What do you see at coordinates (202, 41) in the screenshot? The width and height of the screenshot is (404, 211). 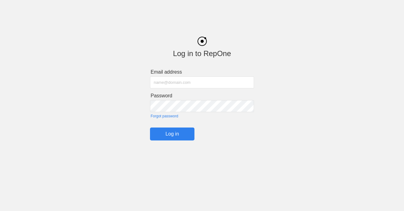 I see `img: black_logo.png` at bounding box center [202, 41].